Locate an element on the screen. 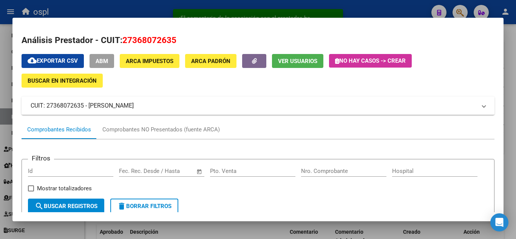 Image resolution: width=516 pixels, height=239 pixels. span: Borrar Filtros is located at coordinates (144, 206).